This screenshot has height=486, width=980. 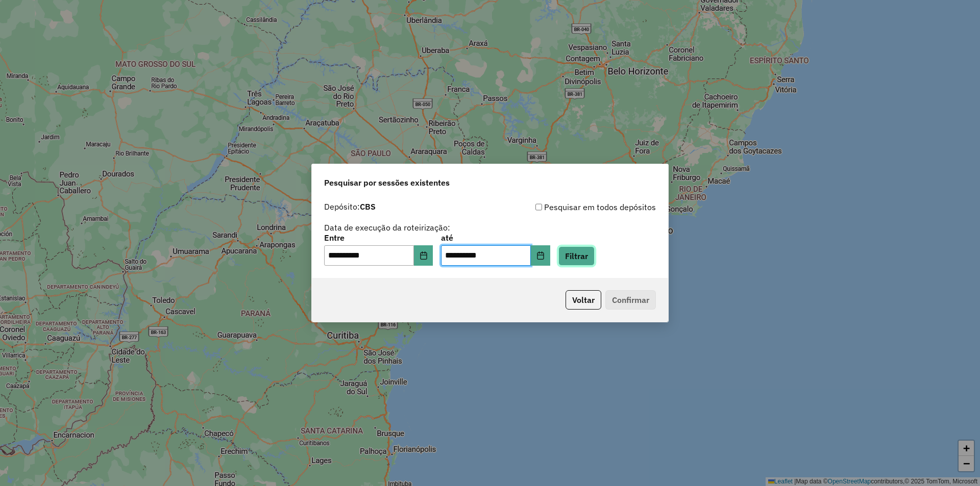 I want to click on label: Data de execução da roteirização:, so click(x=387, y=227).